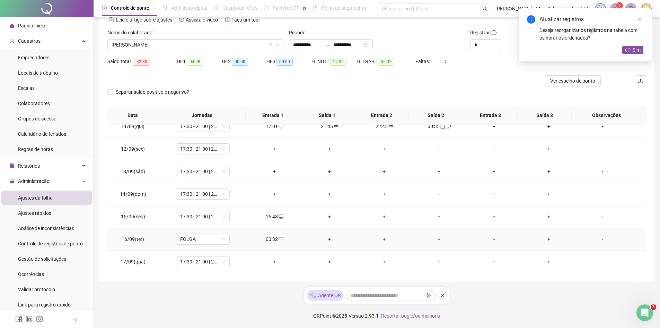 The height and width of the screenshot is (328, 660). Describe the element at coordinates (240, 62) in the screenshot. I see `span: 00:00` at that location.